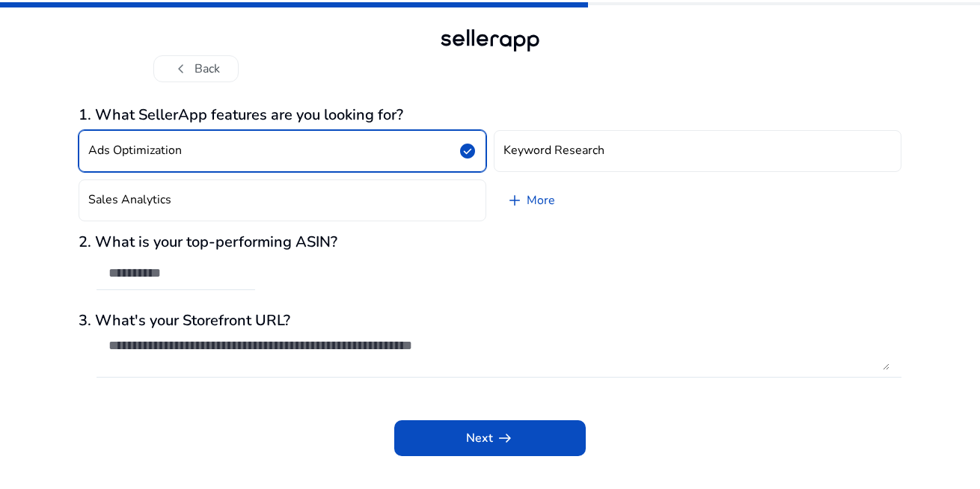  I want to click on span: add, so click(514, 200).